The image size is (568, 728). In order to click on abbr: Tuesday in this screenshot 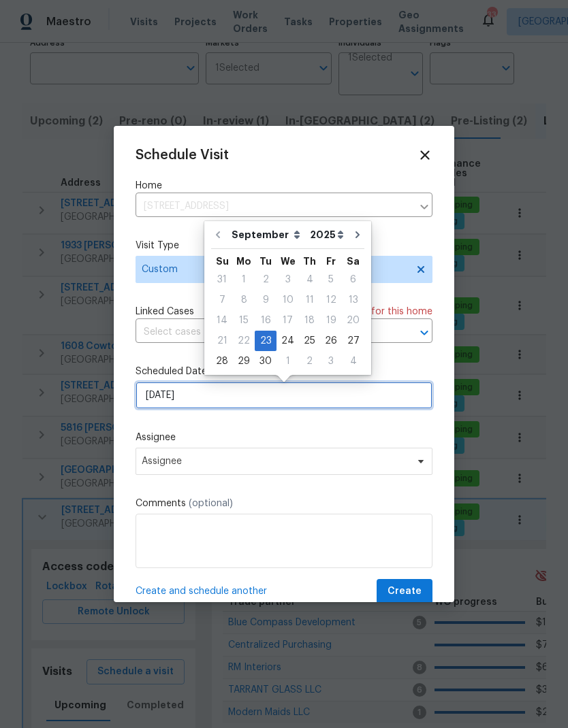, I will do `click(266, 262)`.